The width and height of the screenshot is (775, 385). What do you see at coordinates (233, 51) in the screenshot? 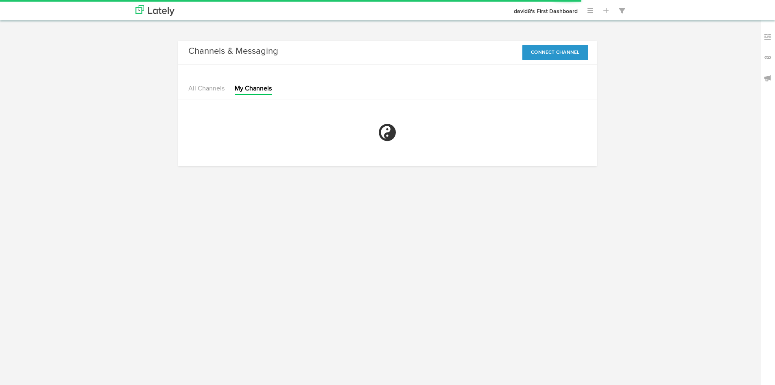
I see `h3: Channels & Messaging` at bounding box center [233, 51].